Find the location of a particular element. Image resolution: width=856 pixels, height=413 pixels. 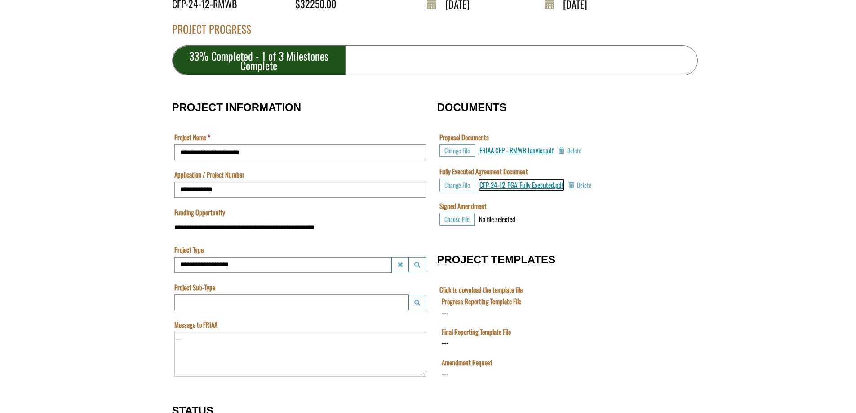

button: Project Sub-Type Launch lookup modal is located at coordinates (417, 302).